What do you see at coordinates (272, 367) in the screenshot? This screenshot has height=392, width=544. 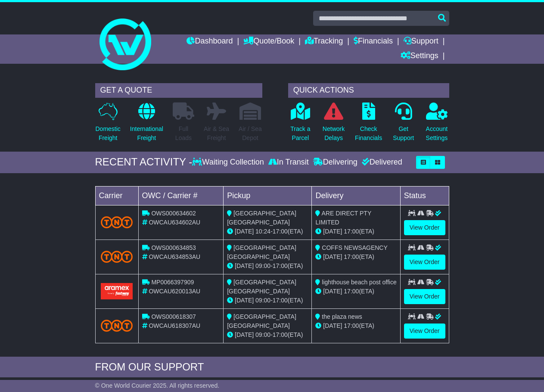 I see `div: FROM OUR SUPPORT` at bounding box center [272, 367].